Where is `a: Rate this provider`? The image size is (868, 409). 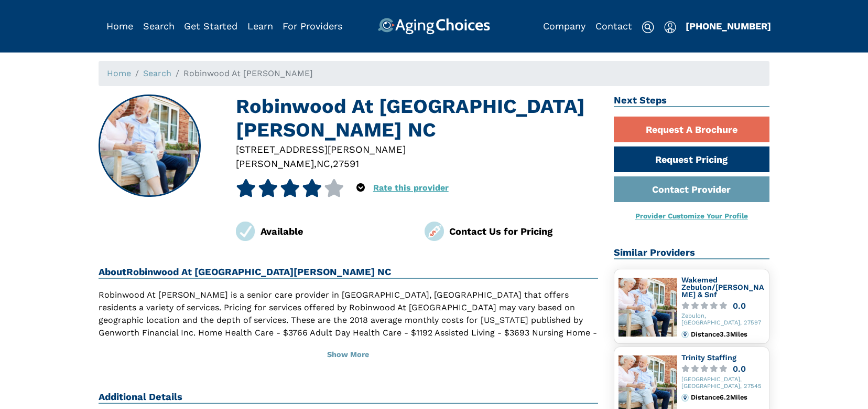 a: Rate this provider is located at coordinates (411, 187).